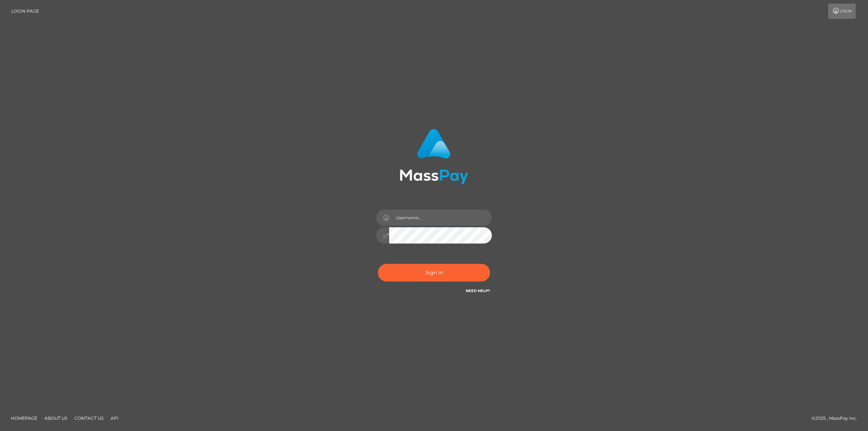 The image size is (868, 431). Describe the element at coordinates (441, 218) in the screenshot. I see `input: Username...` at that location.